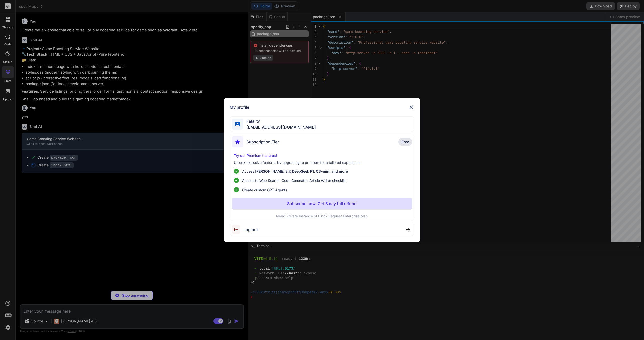 Image resolution: width=644 pixels, height=340 pixels. I want to click on img: logout, so click(238, 229).